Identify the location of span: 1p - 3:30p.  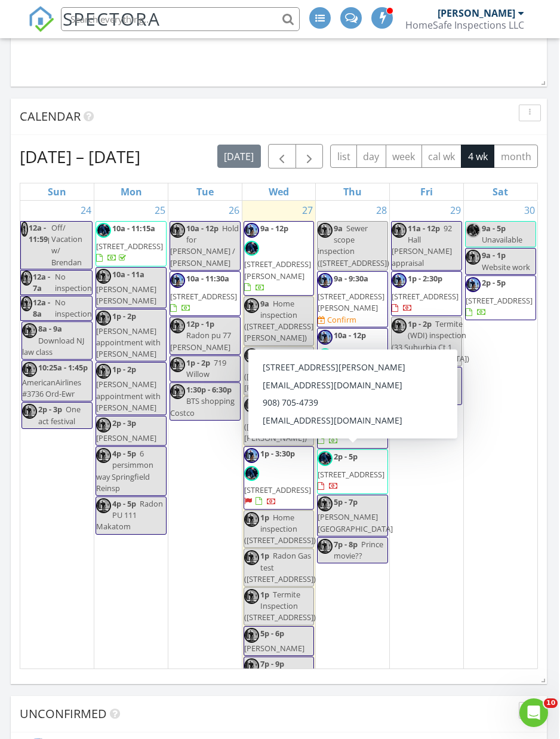
(278, 454).